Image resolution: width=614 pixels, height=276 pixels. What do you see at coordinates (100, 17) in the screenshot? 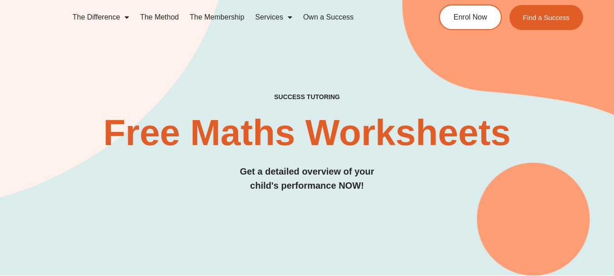
I see `a: The Difference` at bounding box center [100, 17].